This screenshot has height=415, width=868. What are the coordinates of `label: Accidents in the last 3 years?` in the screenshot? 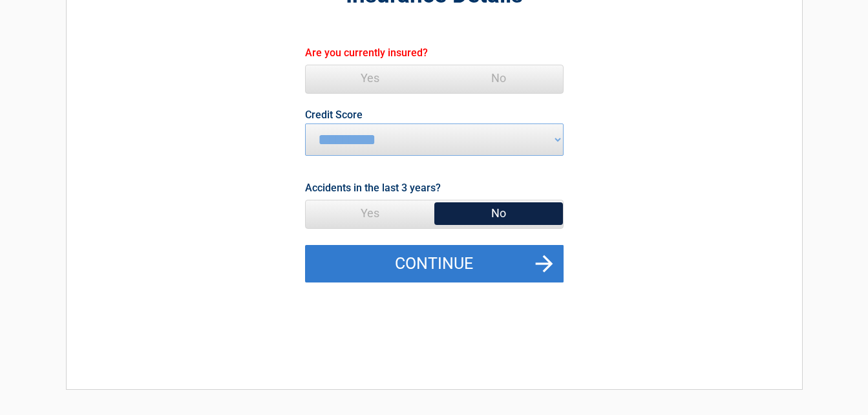 It's located at (373, 188).